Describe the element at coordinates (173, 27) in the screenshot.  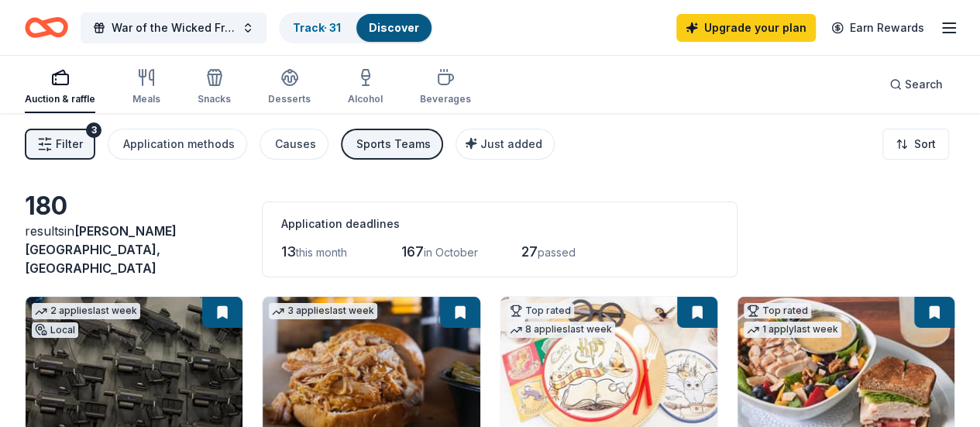
I see `span: War of the Wicked Friendly 10uC` at that location.